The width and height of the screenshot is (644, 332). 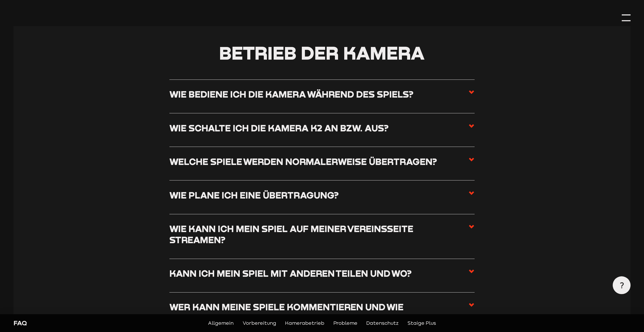 What do you see at coordinates (319, 234) in the screenshot?
I see `h3: Wie kann ich mein Spiel auf meiner Vereinsseite streamen?` at bounding box center [319, 234].